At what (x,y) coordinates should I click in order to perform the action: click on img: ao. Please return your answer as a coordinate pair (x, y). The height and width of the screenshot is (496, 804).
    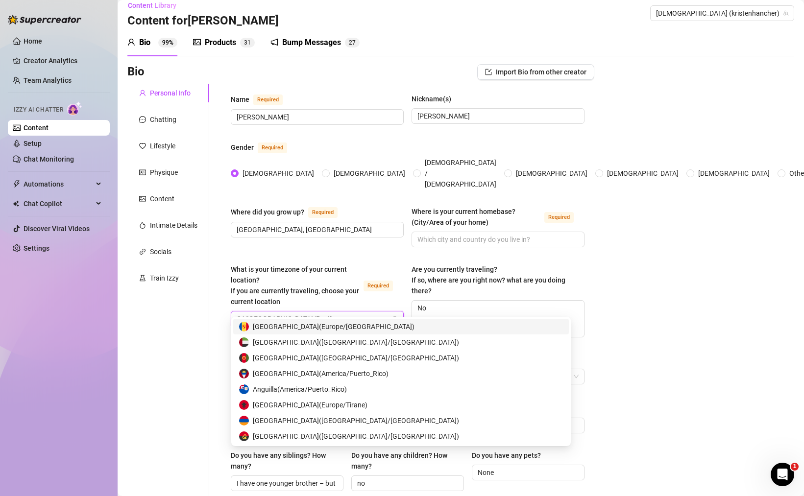
    Looking at the image, I should click on (244, 437).